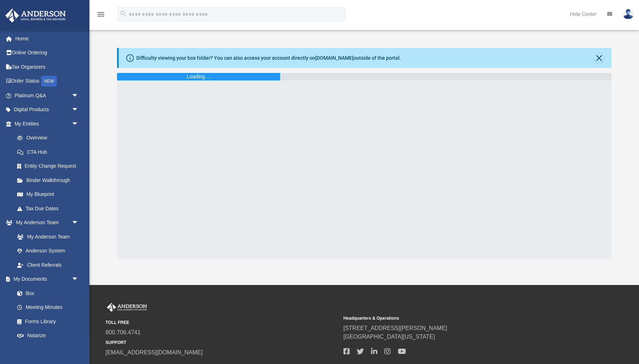  I want to click on div: Difficulty viewing your box folder? You can also access your account directly on outside of the p..., so click(269, 58).